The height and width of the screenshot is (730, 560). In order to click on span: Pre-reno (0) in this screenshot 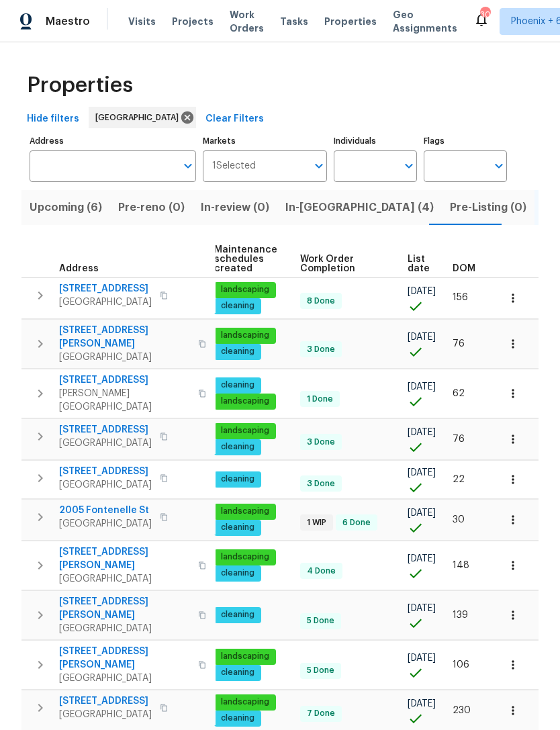, I will do `click(151, 207)`.